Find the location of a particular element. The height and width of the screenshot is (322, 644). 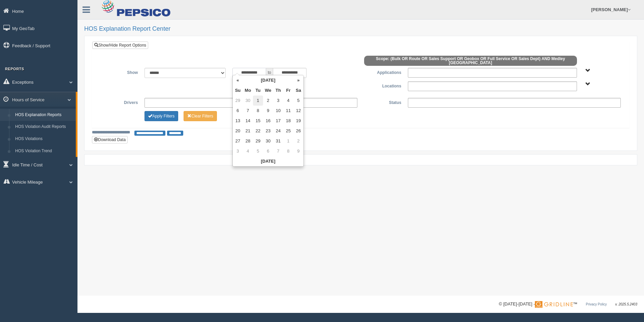

td: 31 is located at coordinates (278, 141).